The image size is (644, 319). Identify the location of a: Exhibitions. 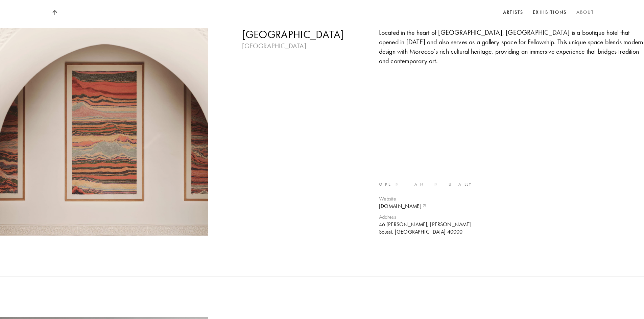
(550, 12).